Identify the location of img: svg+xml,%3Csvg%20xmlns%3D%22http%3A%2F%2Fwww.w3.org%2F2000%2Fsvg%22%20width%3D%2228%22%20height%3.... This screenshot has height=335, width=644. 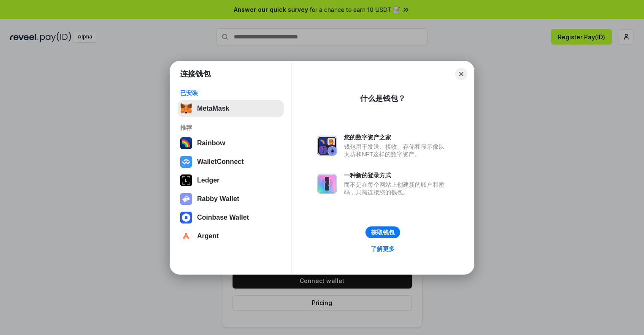
(186, 180).